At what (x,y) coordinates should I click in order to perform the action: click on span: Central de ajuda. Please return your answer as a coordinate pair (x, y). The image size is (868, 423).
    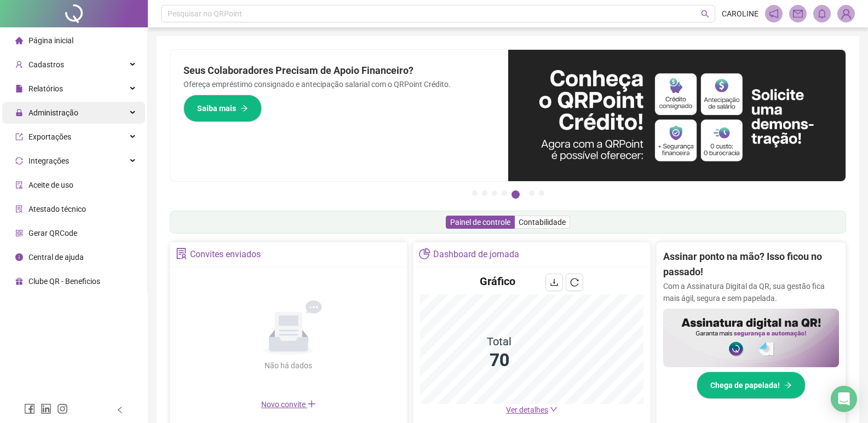
    Looking at the image, I should click on (56, 257).